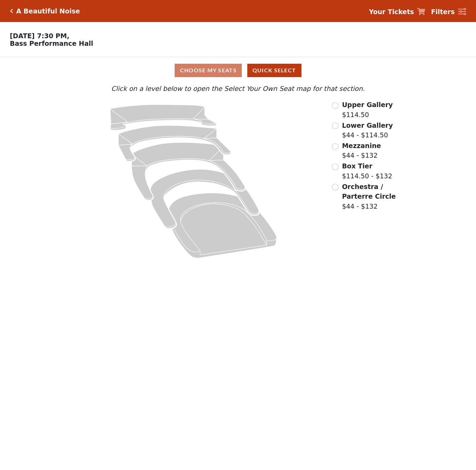 The height and width of the screenshot is (470, 476). What do you see at coordinates (48, 11) in the screenshot?
I see `h5: A Beautiful Noise` at bounding box center [48, 11].